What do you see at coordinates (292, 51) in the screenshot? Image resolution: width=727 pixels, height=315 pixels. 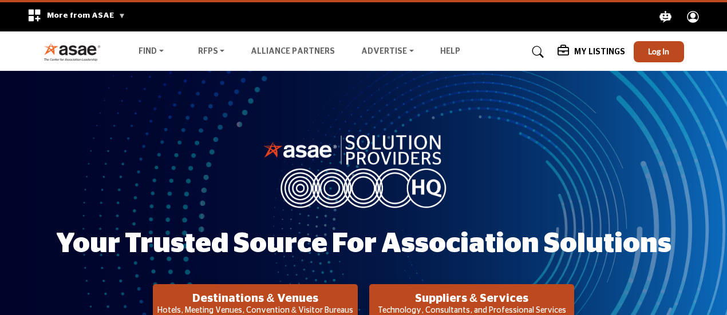 I see `a: Alliance Partners` at bounding box center [292, 51].